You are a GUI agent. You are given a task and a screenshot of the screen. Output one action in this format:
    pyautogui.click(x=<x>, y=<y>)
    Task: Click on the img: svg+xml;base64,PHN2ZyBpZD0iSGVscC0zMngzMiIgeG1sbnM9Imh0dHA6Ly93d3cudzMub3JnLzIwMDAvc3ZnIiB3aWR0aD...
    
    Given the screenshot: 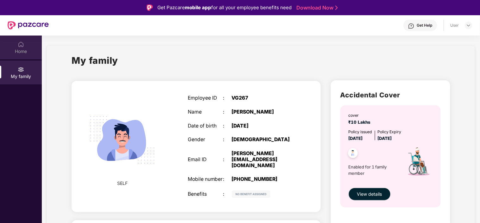 What is the action you would take?
    pyautogui.click(x=412, y=26)
    